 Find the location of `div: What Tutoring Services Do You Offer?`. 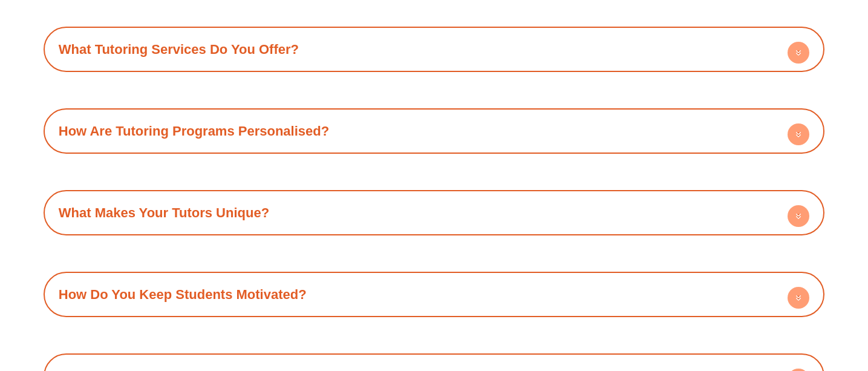

div: What Tutoring Services Do You Offer? is located at coordinates (434, 49).